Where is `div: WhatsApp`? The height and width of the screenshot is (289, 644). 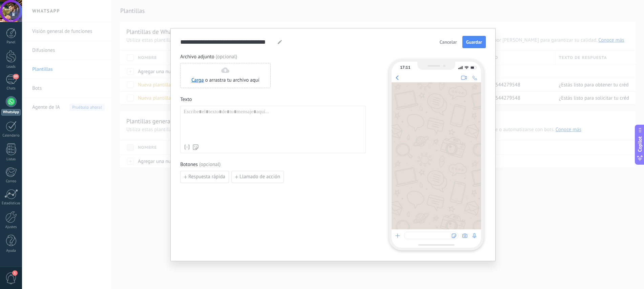
div: WhatsApp is located at coordinates (11, 112).